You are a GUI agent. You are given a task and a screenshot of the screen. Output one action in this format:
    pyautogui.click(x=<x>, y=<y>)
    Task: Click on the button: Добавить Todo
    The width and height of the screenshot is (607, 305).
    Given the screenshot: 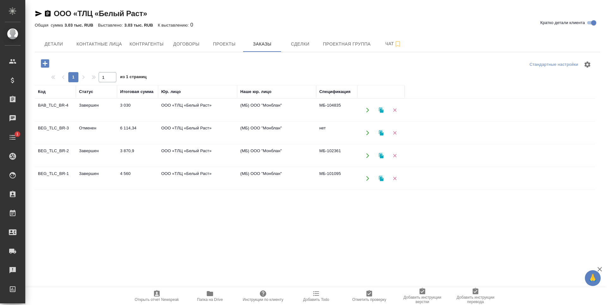 What is the action you would take?
    pyautogui.click(x=316, y=296)
    